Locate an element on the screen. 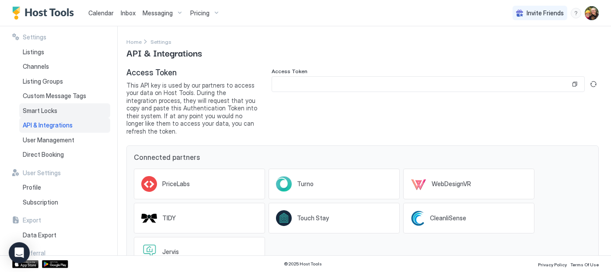 Image resolution: width=611 pixels, height=272 pixels. a: Google Play Store is located at coordinates (55, 264).